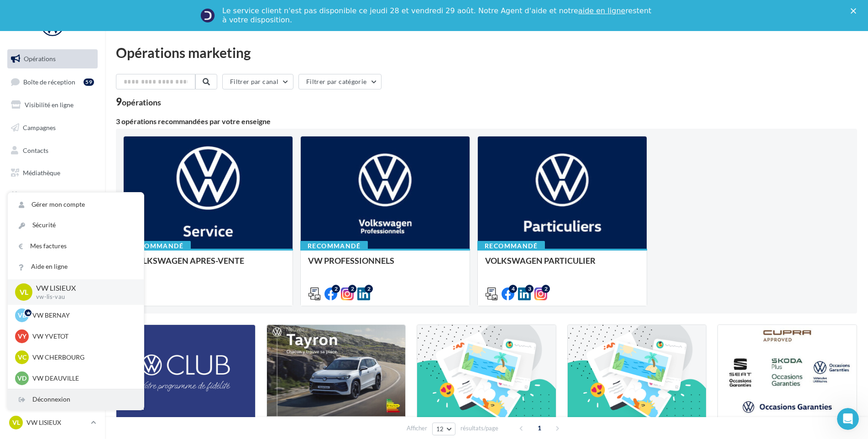 The height and width of the screenshot is (439, 868). Describe the element at coordinates (41, 173) in the screenshot. I see `span: Médiathèque` at that location.